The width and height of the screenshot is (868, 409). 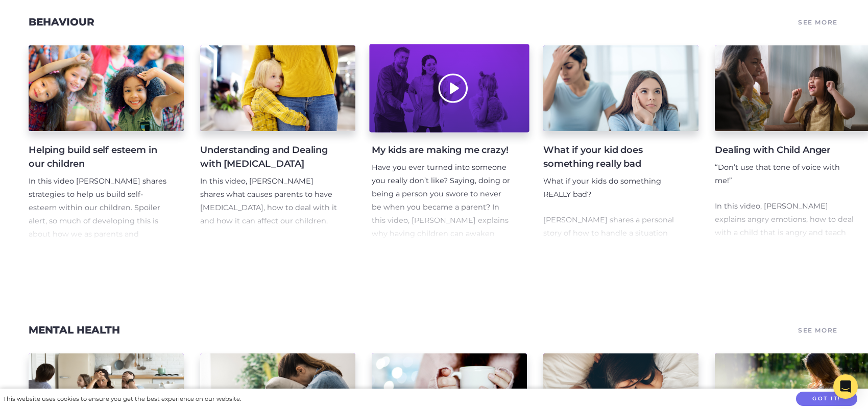 What do you see at coordinates (826, 399) in the screenshot?
I see `button: Got it!` at bounding box center [826, 399].